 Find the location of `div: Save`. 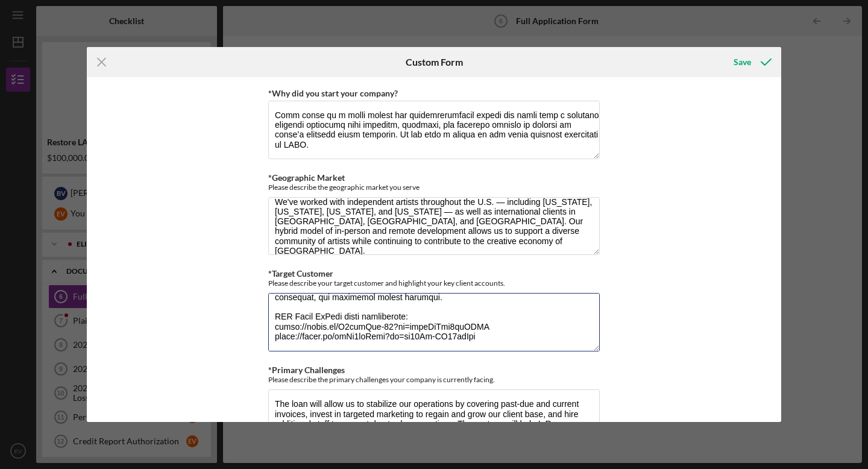

div: Save is located at coordinates (742, 62).